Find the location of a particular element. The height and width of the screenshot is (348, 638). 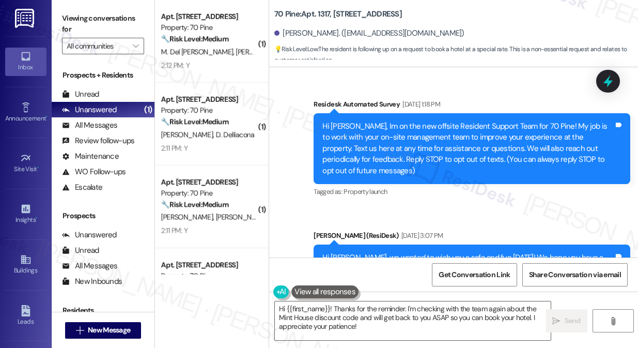

div: (1) is located at coordinates (148, 110).